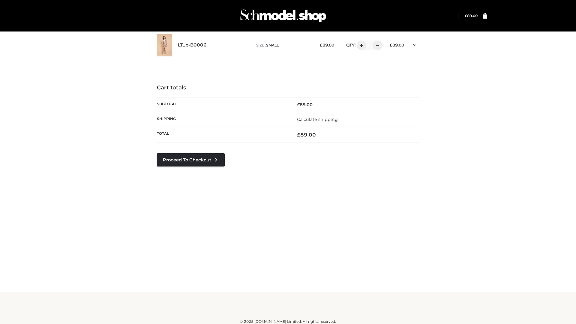 The width and height of the screenshot is (576, 324). What do you see at coordinates (318, 119) in the screenshot?
I see `a: Calculate shipping` at bounding box center [318, 119].